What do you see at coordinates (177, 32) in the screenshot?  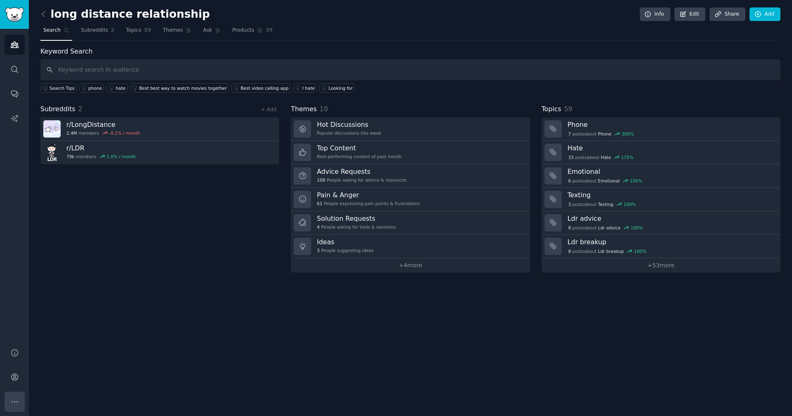 I see `a: Themes` at bounding box center [177, 32].